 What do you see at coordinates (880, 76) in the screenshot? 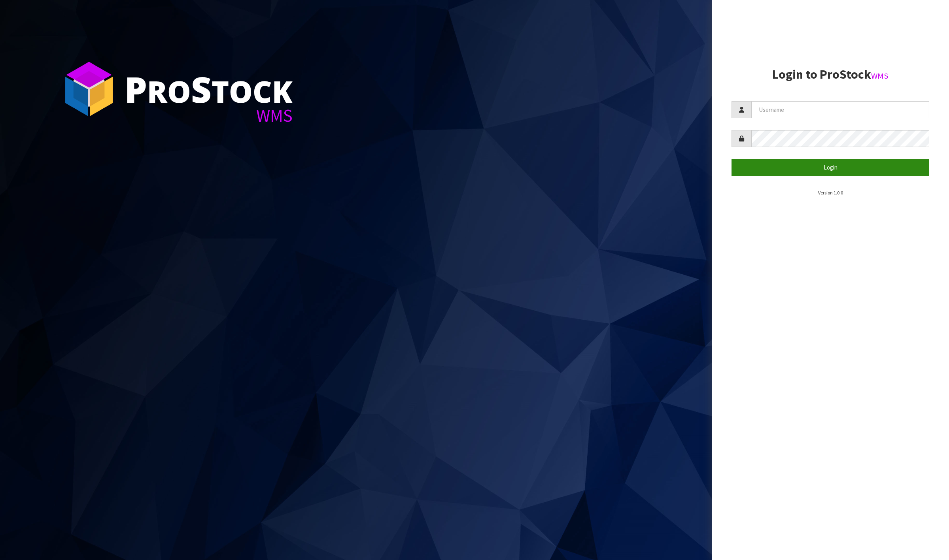
I see `small: WMS` at bounding box center [880, 76].